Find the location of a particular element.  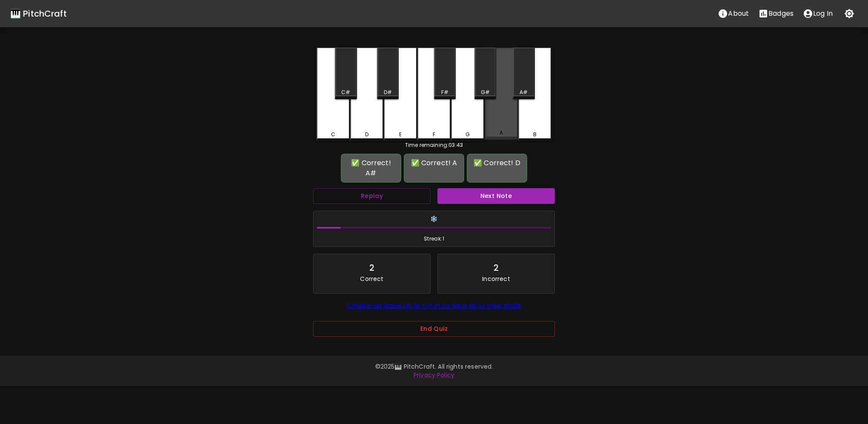

a: 🎹 PitchCraft is located at coordinates (38, 13).